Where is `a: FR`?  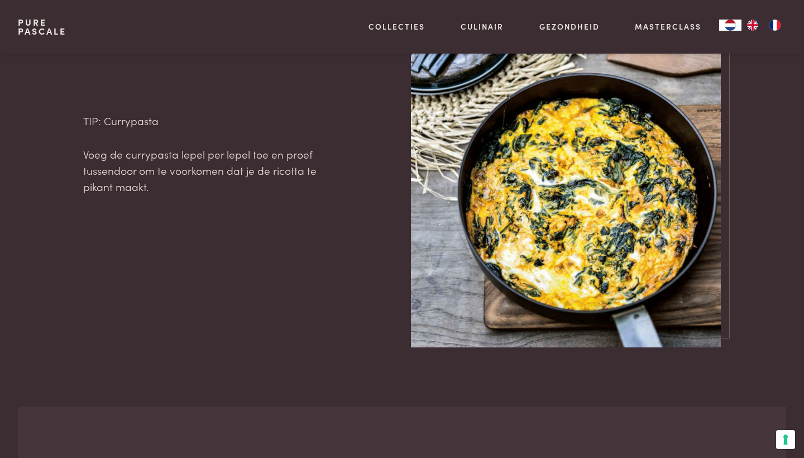 a: FR is located at coordinates (775, 25).